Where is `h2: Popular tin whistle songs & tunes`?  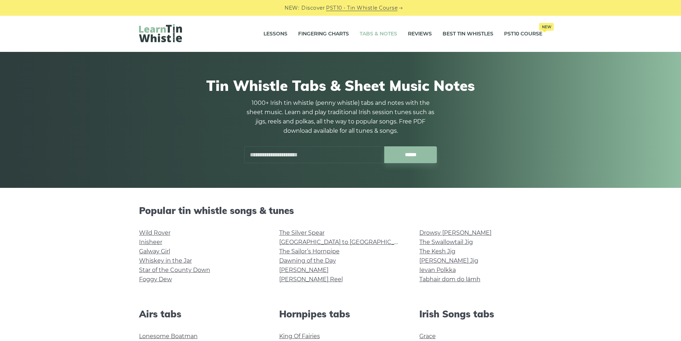 h2: Popular tin whistle songs & tunes is located at coordinates (341, 210).